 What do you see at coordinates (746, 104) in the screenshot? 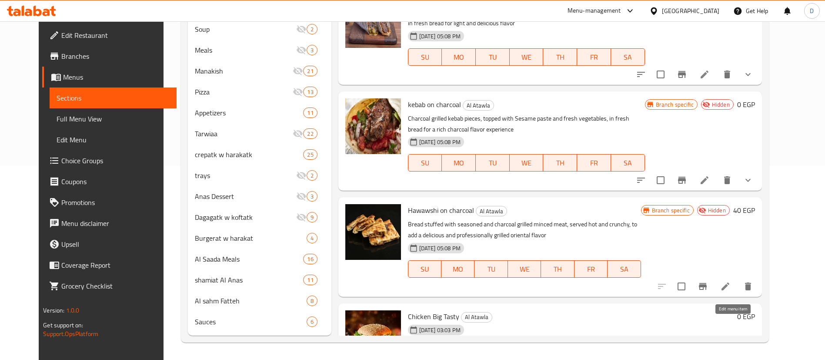
I see `h6: 0 EGP` at bounding box center [746, 104].